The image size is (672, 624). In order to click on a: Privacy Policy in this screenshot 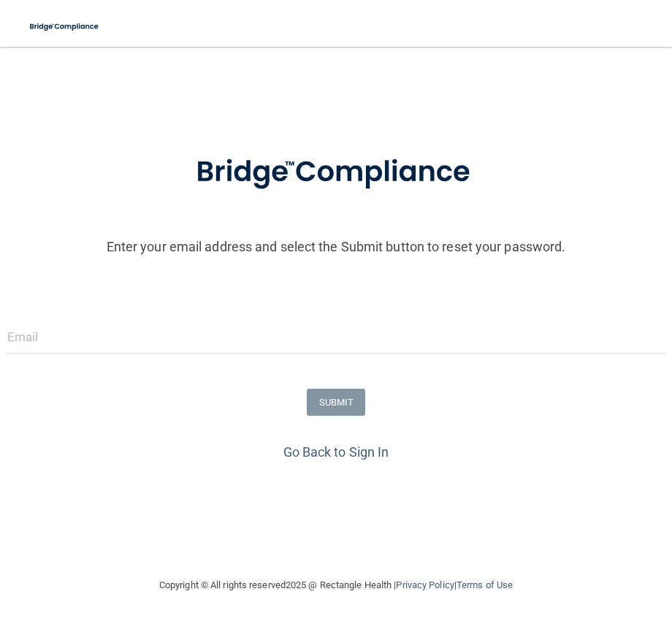, I will do `click(424, 585)`.